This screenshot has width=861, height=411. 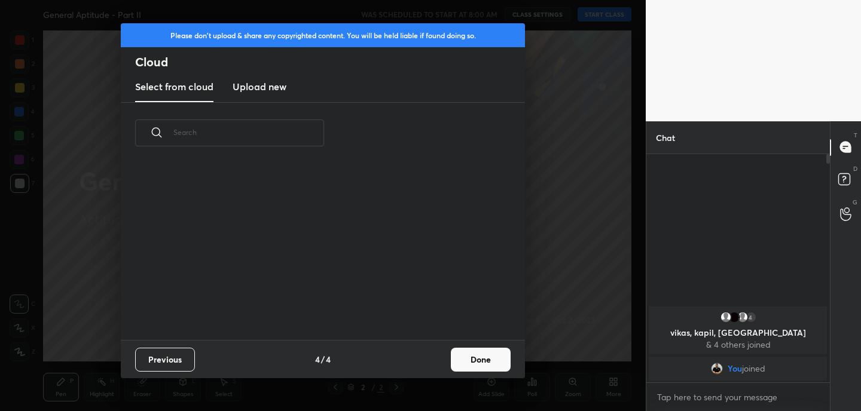 What do you see at coordinates (165, 360) in the screenshot?
I see `button: Previous` at bounding box center [165, 360].